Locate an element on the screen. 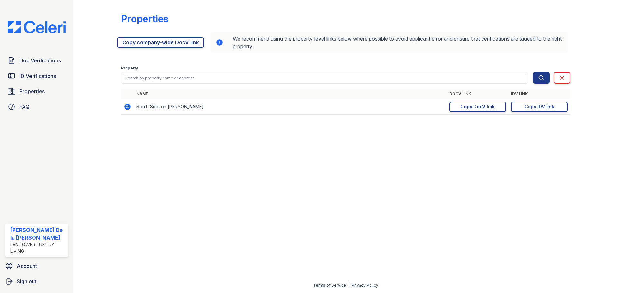 The image size is (618, 293). a: Terms of Service is located at coordinates (330, 285).